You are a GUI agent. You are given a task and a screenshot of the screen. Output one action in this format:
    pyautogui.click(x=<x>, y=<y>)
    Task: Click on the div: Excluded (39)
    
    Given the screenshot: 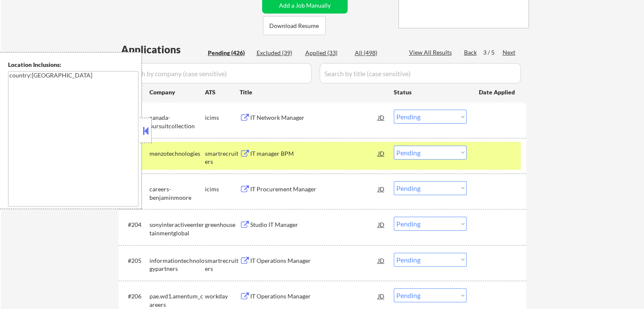 What is the action you would take?
    pyautogui.click(x=278, y=53)
    